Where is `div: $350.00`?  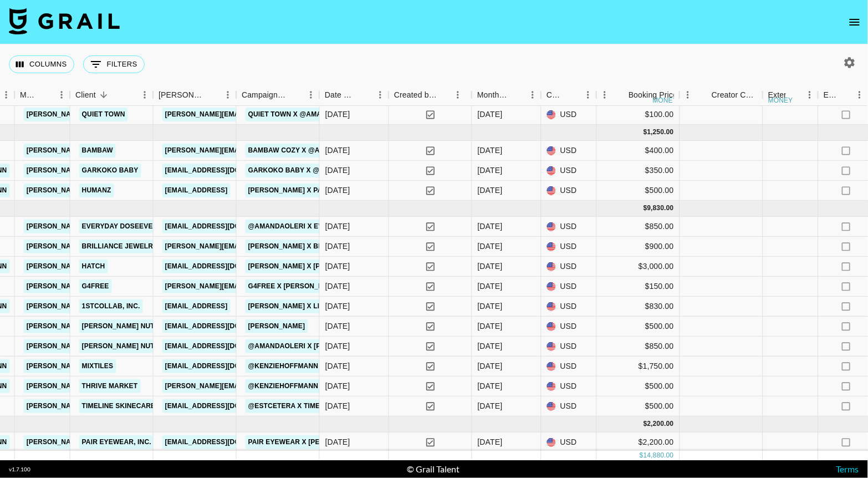 div: $350.00 is located at coordinates (639, 171).